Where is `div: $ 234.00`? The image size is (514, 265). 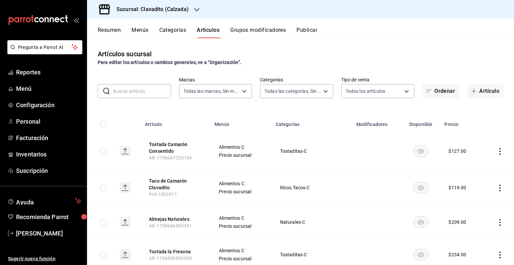
div: $ 234.00 is located at coordinates (457, 254).